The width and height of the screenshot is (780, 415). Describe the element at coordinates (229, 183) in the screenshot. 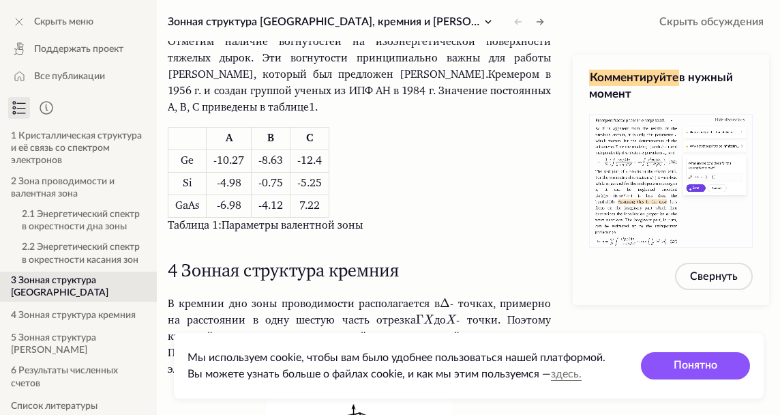

I see `td: -4.98` at that location.